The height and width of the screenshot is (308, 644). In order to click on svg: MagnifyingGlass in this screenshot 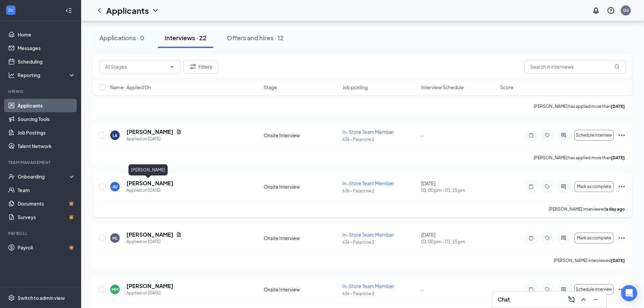, I will do `click(617, 66)`.